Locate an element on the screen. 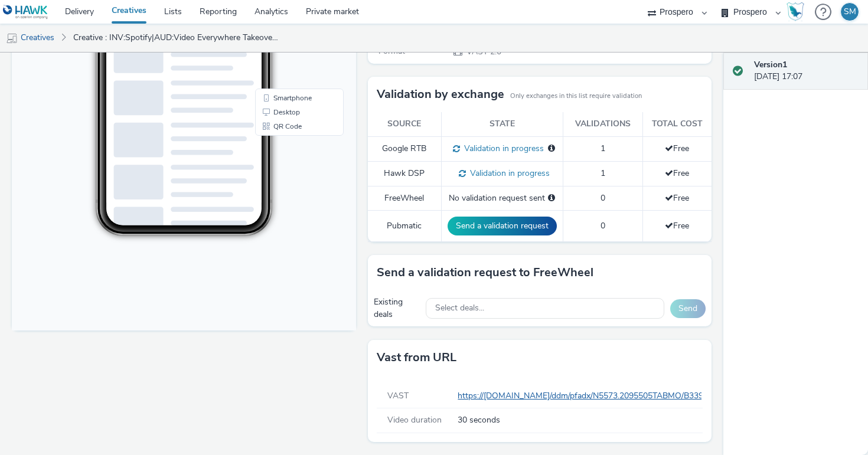 Image resolution: width=868 pixels, height=455 pixels. li: Smartphone is located at coordinates (288, 252).